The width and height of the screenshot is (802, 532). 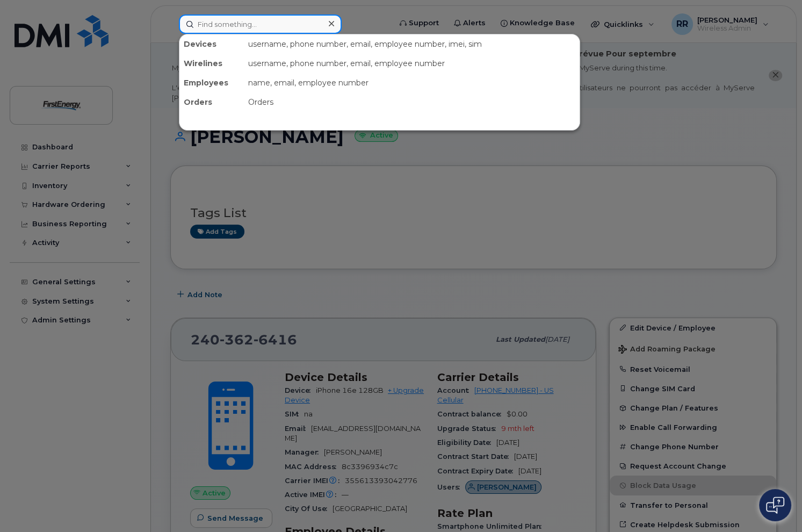 What do you see at coordinates (211, 63) in the screenshot?
I see `div: Wirelines` at bounding box center [211, 63].